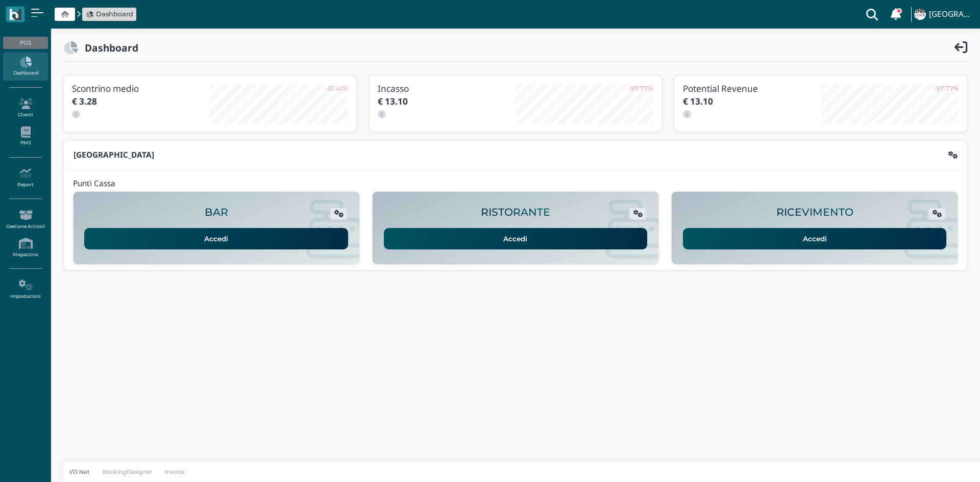 This screenshot has width=980, height=482. Describe the element at coordinates (815, 213) in the screenshot. I see `h2: RICEVIMENTO` at that location.